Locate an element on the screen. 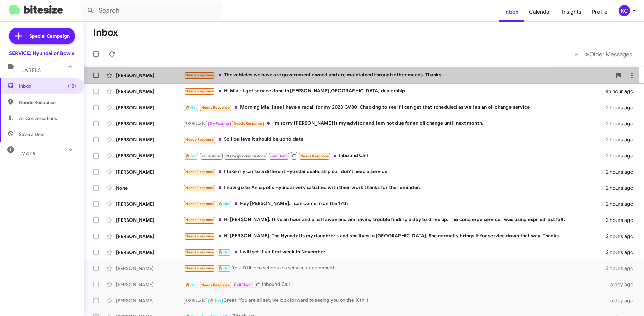  h1: Inbox is located at coordinates (106, 33).